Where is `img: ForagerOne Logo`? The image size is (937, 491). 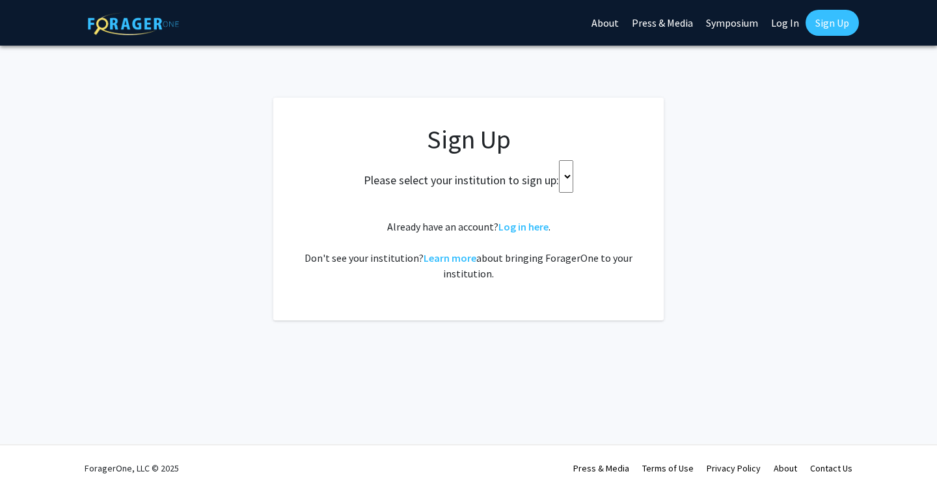
img: ForagerOne Logo is located at coordinates (133, 23).